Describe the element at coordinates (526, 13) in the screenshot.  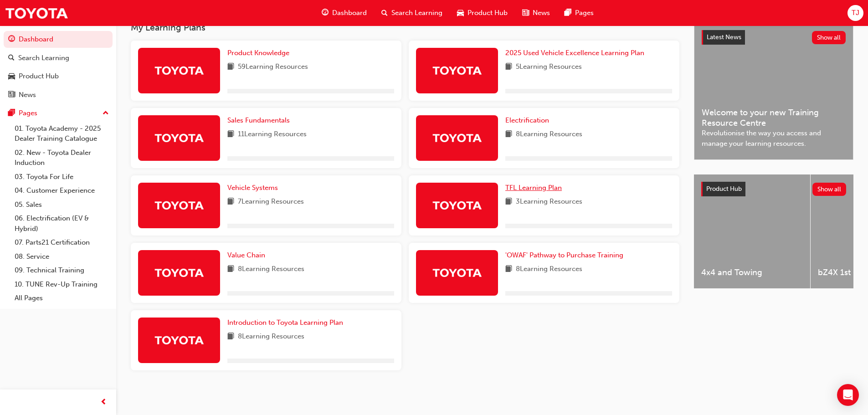
I see `span: news-icon` at that location.